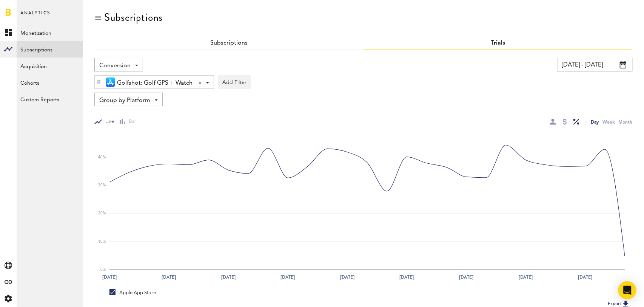 The image size is (644, 307). Describe the element at coordinates (595, 122) in the screenshot. I see `div: Day` at that location.